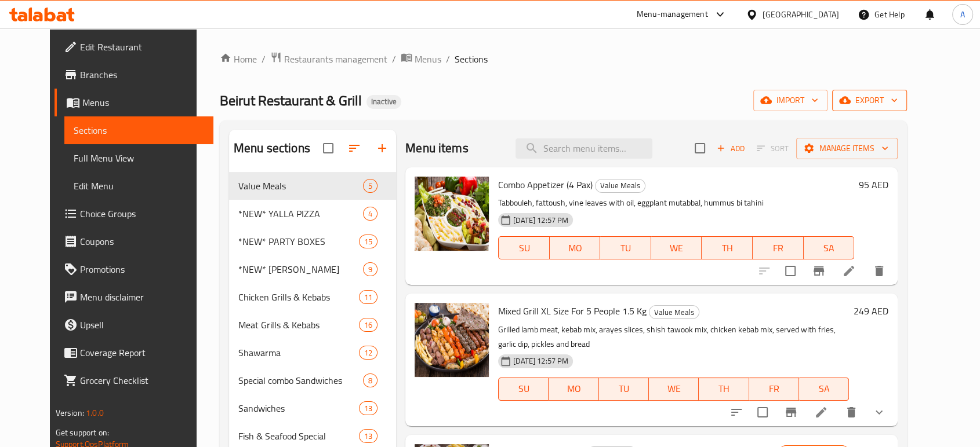  What do you see at coordinates (139, 131) in the screenshot?
I see `a: Sections` at bounding box center [139, 131].